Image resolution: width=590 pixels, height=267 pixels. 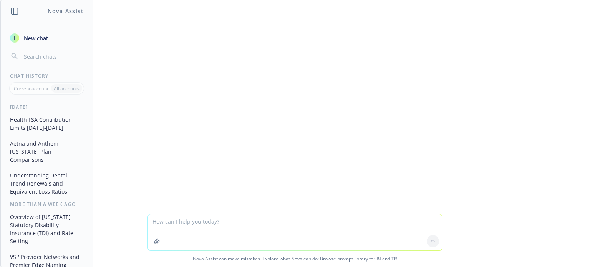 I want to click on span: New chat, so click(x=35, y=38).